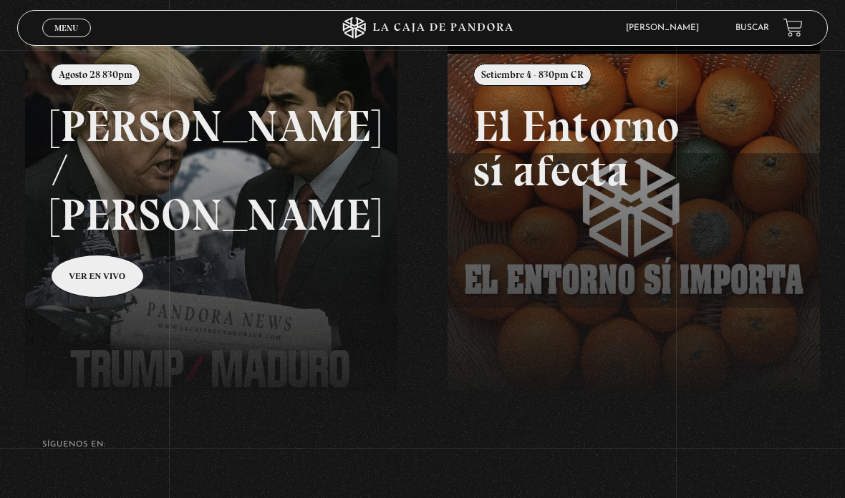 The height and width of the screenshot is (498, 845). I want to click on a: View your shopping cart, so click(793, 27).